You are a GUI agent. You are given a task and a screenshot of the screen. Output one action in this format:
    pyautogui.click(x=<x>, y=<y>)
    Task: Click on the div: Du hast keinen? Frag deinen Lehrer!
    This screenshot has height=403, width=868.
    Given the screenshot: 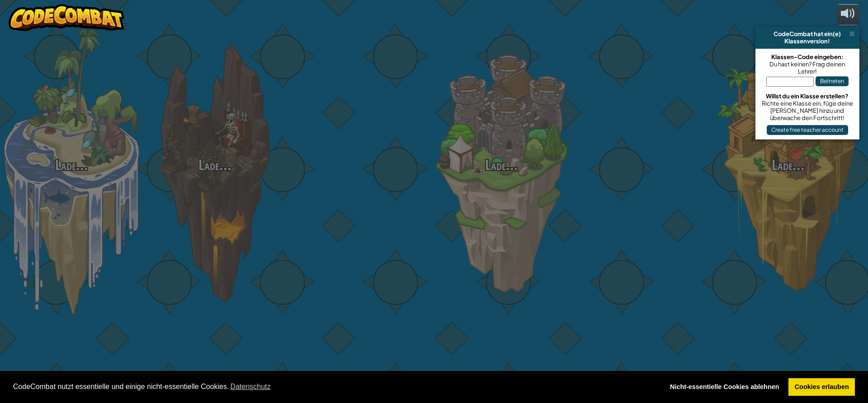 What is the action you would take?
    pyautogui.click(x=807, y=68)
    